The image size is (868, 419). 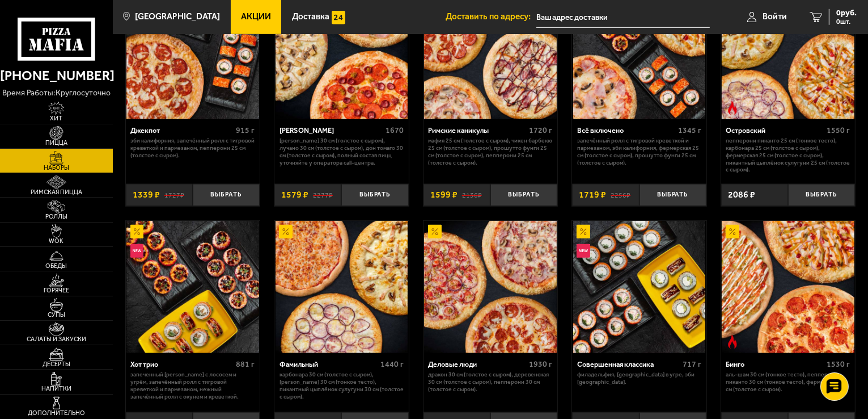 What do you see at coordinates (245, 364) in the screenshot?
I see `span: 881 г` at bounding box center [245, 364].